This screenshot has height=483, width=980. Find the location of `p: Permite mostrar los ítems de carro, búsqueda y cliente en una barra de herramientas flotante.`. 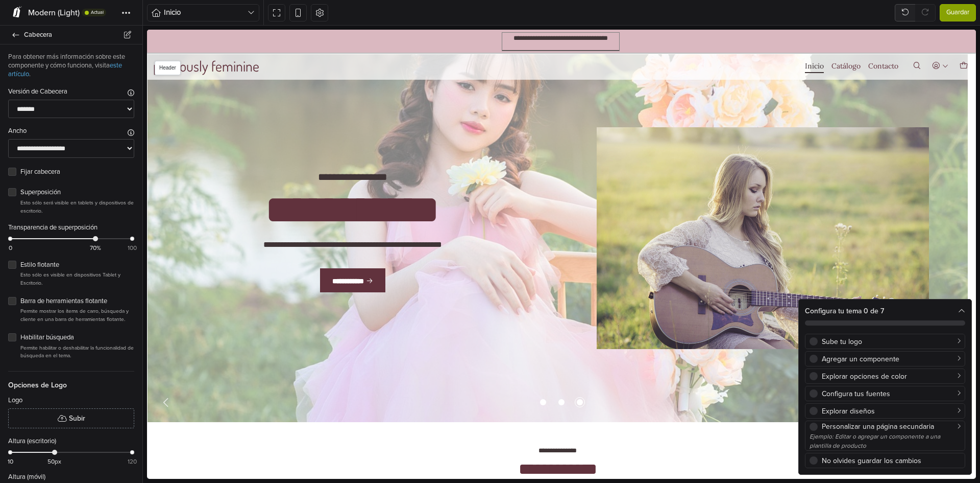

p: Permite mostrar los ítems de carro, búsqueda y cliente en una barra de herramientas flotante. is located at coordinates (77, 315).